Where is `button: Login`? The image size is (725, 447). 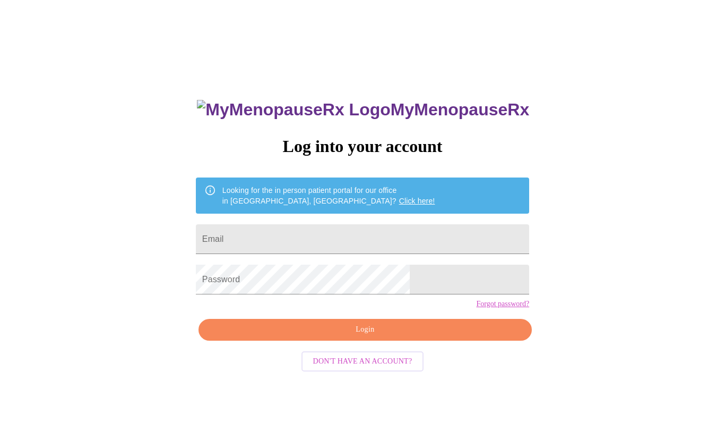
button: Login is located at coordinates (365, 329).